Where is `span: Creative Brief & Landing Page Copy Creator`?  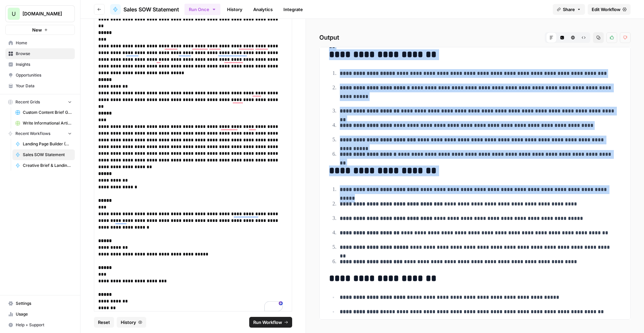
span: Creative Brief & Landing Page Copy Creator is located at coordinates (47, 165).